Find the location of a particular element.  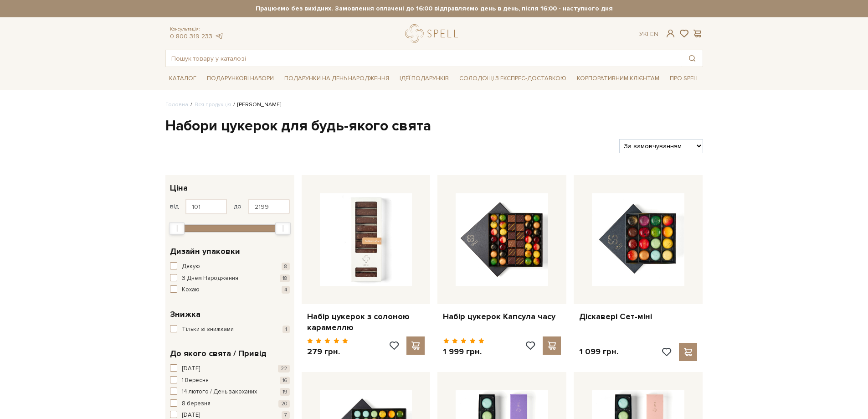

a: Подарункові набори is located at coordinates (240, 79).